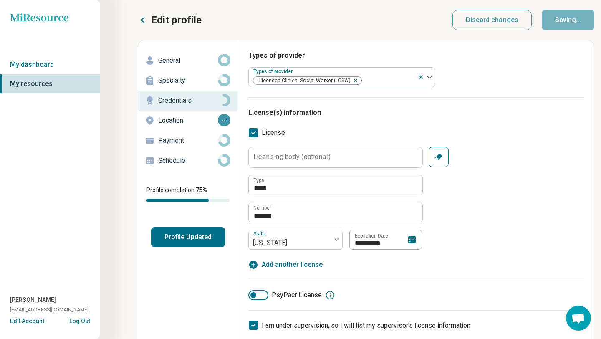 The image size is (601, 339). I want to click on a: Specialty, so click(188, 81).